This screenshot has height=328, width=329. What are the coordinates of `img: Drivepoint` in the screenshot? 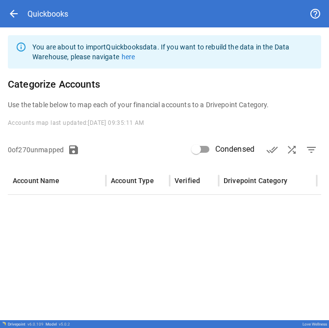 It's located at (4, 324).